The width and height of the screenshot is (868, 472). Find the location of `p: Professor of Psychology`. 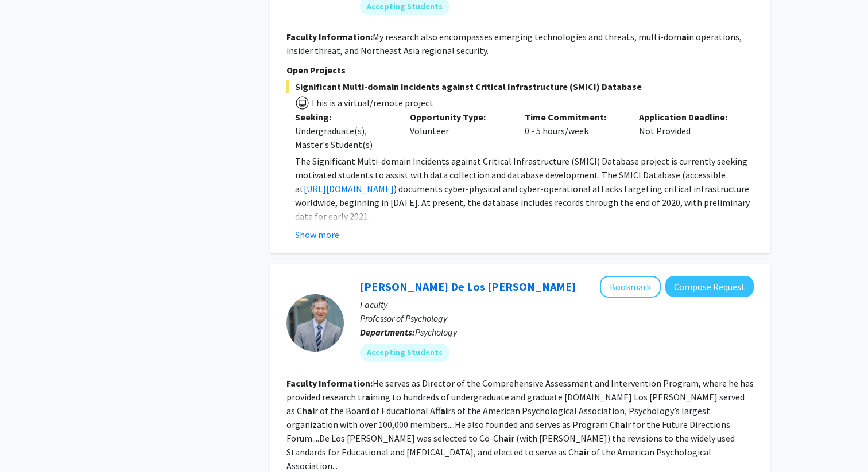

p: Professor of Psychology is located at coordinates (557, 319).